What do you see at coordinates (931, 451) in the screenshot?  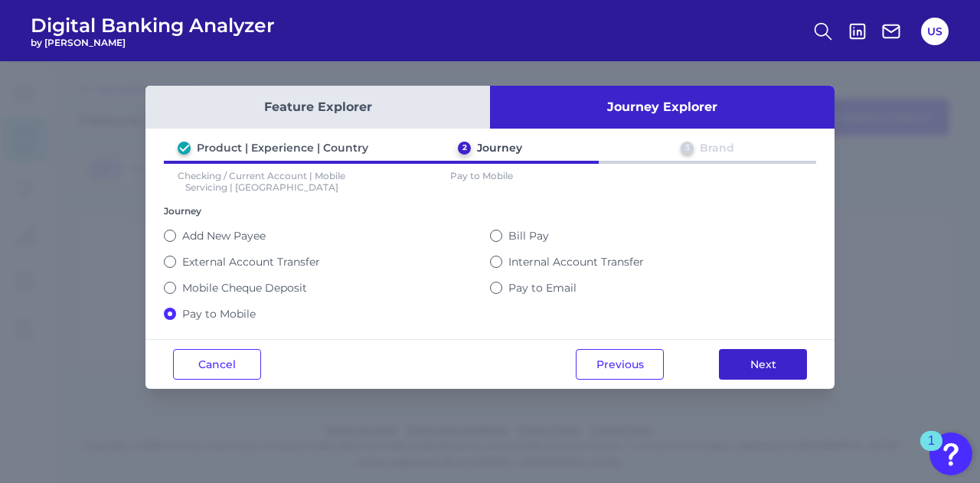 I see `div: 1` at bounding box center [931, 451].